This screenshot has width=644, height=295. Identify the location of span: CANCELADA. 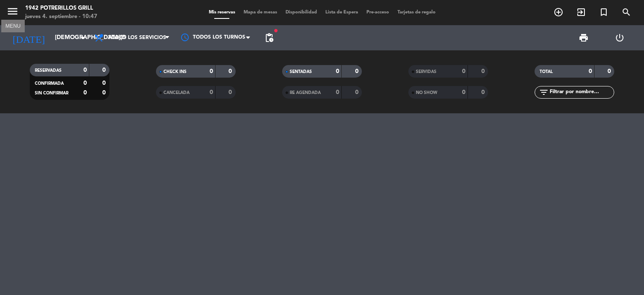
(176, 93).